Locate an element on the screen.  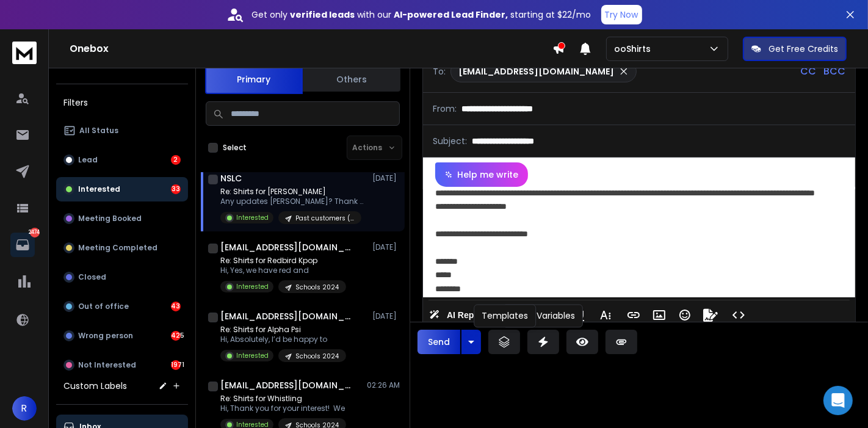
button: Insert Image (Ctrl+P) is located at coordinates (659, 315).